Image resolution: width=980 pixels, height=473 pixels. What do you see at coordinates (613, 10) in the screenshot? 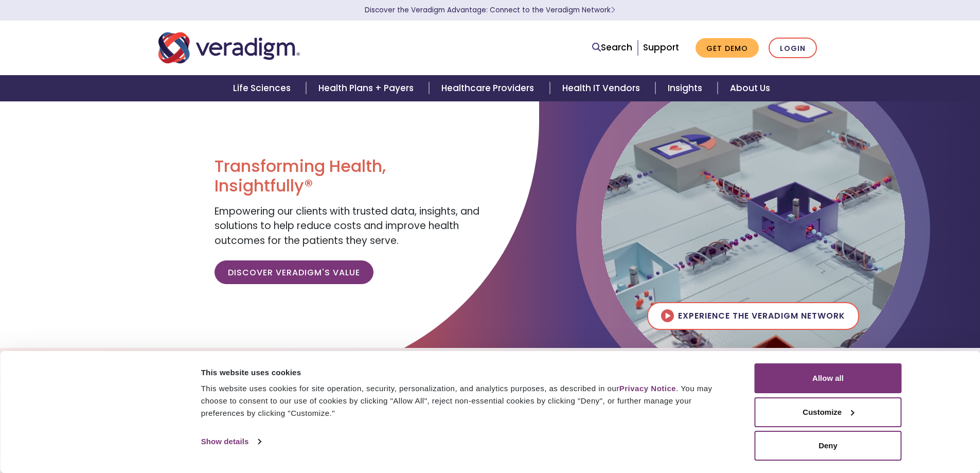
I see `span: Learn More` at bounding box center [613, 10].